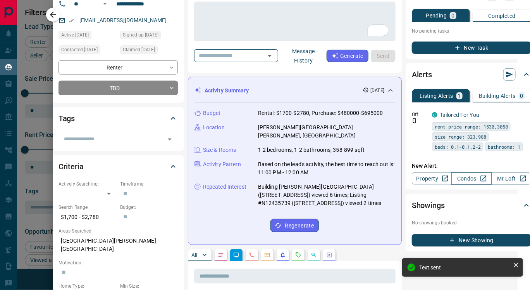 This screenshot has height=290, width=530. What do you see at coordinates (504, 147) in the screenshot?
I see `span: bathrooms: 1` at bounding box center [504, 147].